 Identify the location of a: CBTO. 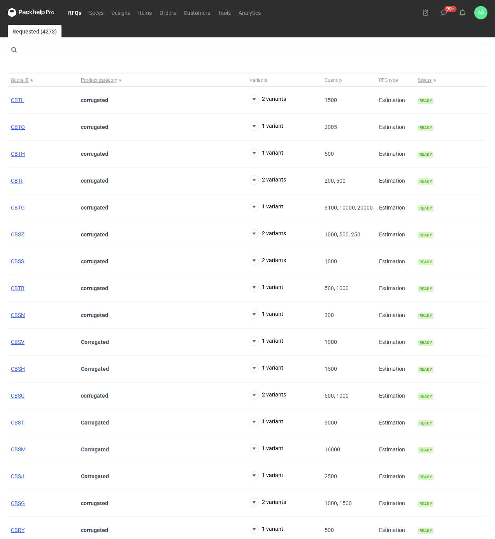
(18, 127).